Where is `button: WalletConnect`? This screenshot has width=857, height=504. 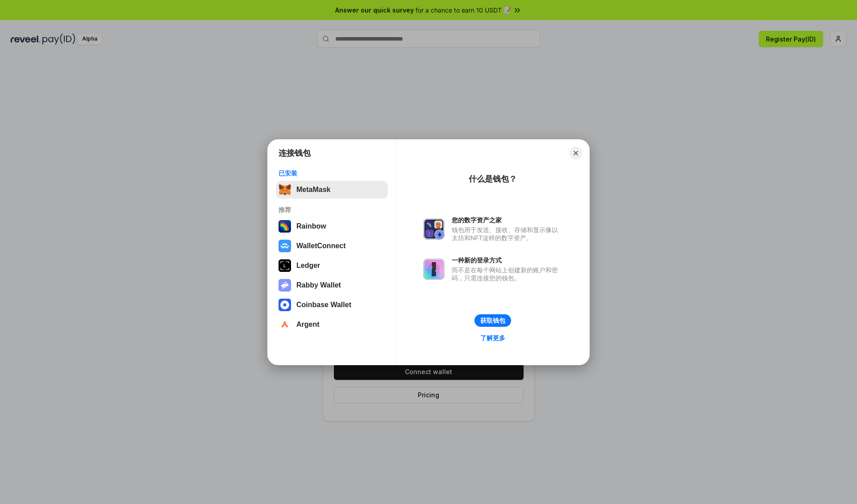
button: WalletConnect is located at coordinates (332, 246).